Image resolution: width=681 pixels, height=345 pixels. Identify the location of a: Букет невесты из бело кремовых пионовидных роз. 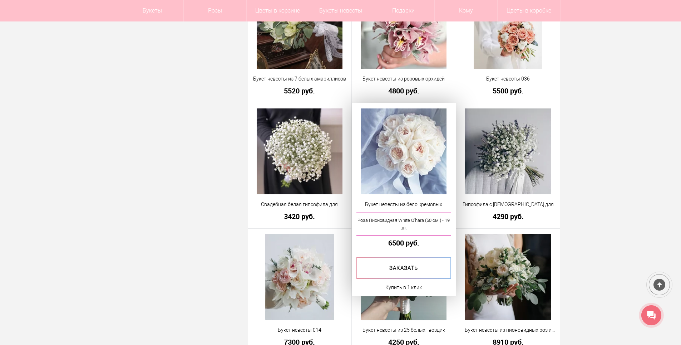
(404, 204).